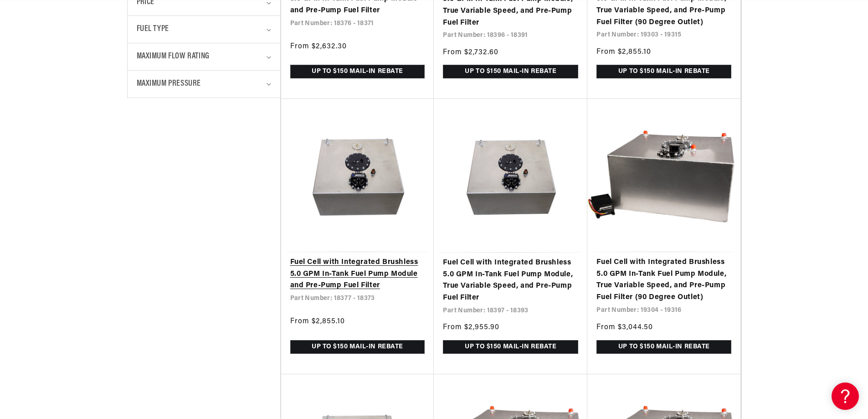  I want to click on span: Maximum Flow Rating, so click(173, 57).